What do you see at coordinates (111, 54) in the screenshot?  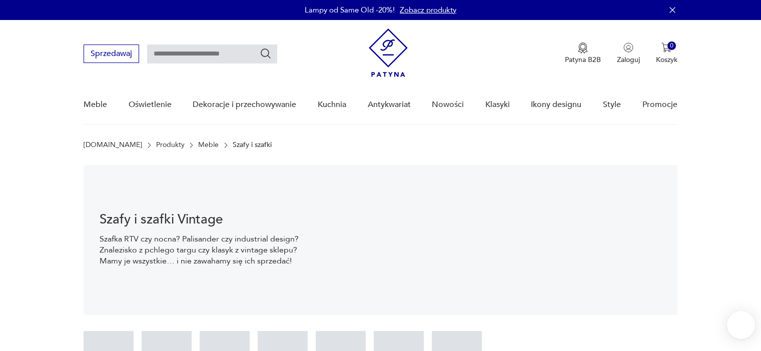 I see `button: Sprzedawaj` at bounding box center [111, 54].